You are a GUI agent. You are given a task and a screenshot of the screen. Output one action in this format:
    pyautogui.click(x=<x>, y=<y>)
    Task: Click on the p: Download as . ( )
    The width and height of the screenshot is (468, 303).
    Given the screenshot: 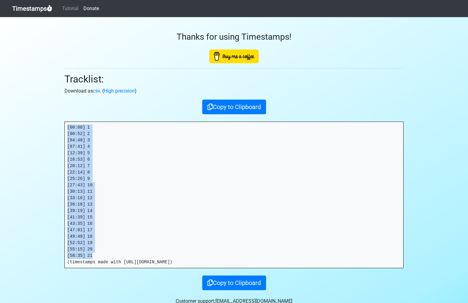 What is the action you would take?
    pyautogui.click(x=234, y=91)
    